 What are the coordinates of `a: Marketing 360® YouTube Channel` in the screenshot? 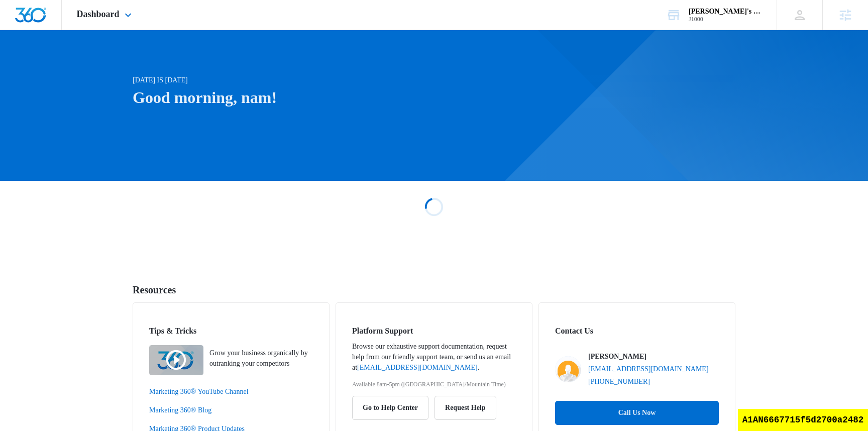 It's located at (231, 391).